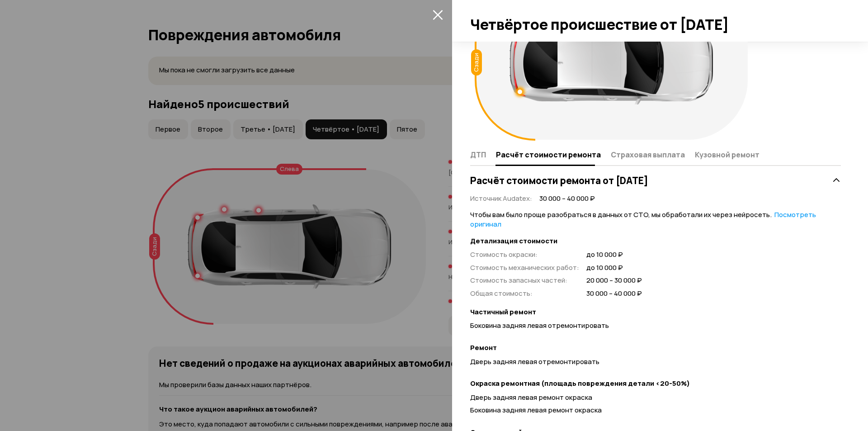  I want to click on span: ДТП, so click(478, 154).